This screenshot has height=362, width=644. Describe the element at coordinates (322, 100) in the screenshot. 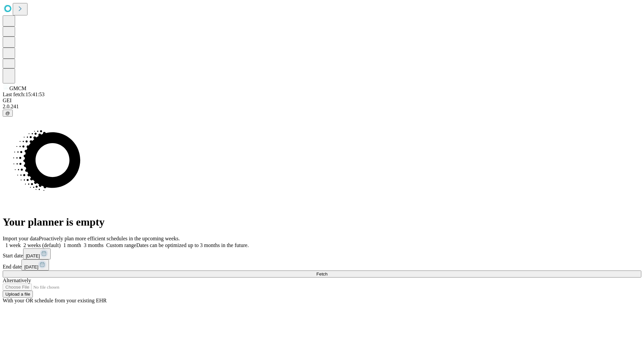

I see `div: GEI` at that location.